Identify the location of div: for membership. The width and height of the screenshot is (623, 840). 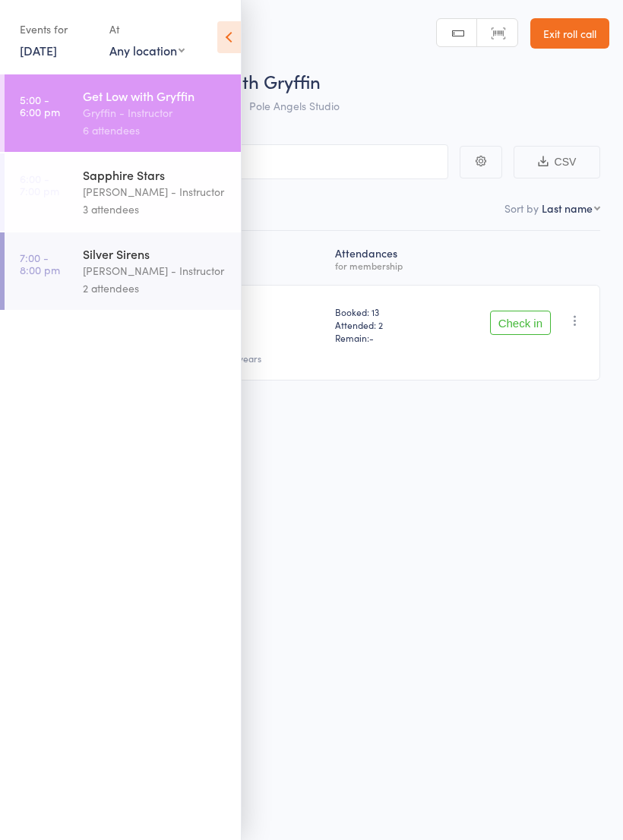
(384, 265).